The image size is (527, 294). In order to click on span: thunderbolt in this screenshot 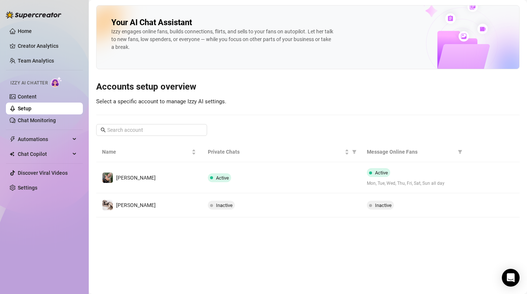, I will do `click(13, 139)`.